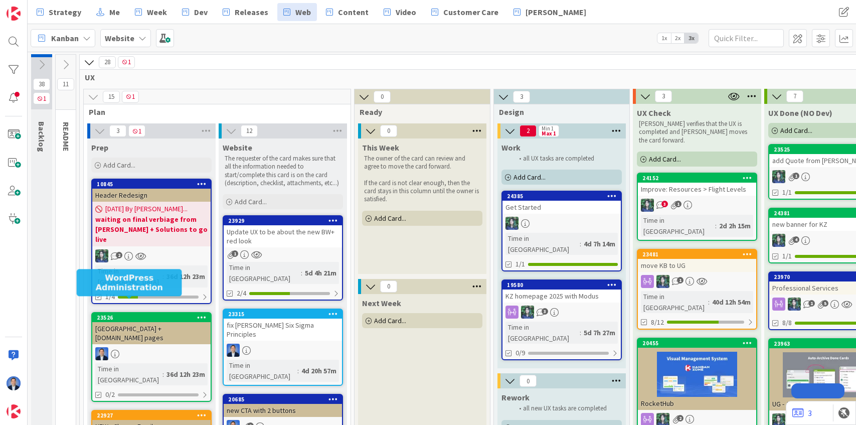 This screenshot has width=856, height=425. What do you see at coordinates (285, 314) in the screenshot?
I see `div: 23315` at bounding box center [285, 314].